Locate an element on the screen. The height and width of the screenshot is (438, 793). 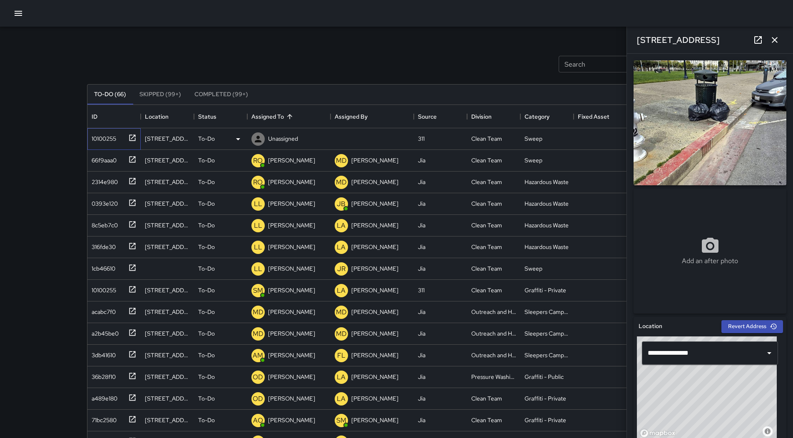
div: 311 is located at coordinates (421, 290).